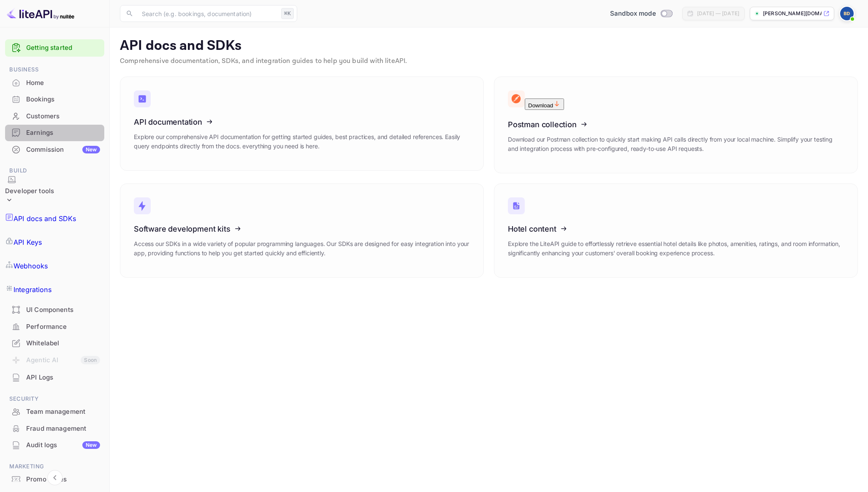 Image resolution: width=868 pixels, height=492 pixels. I want to click on a: Performance, so click(55, 326).